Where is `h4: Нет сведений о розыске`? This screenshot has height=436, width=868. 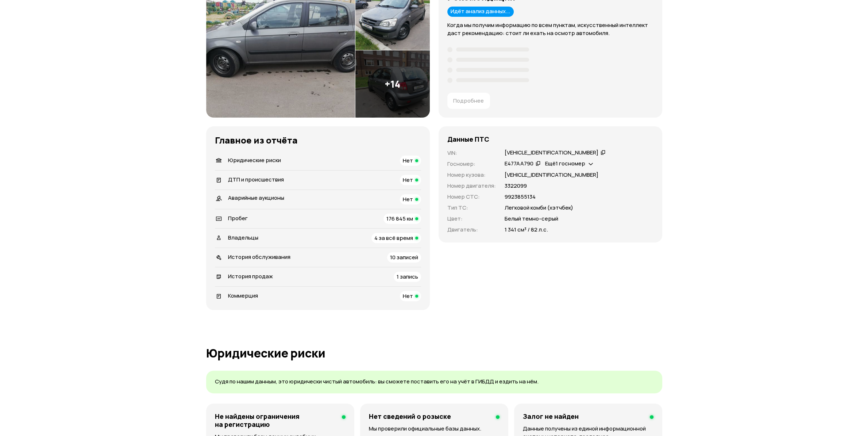
h4: Нет сведений о розыске is located at coordinates (410, 416).